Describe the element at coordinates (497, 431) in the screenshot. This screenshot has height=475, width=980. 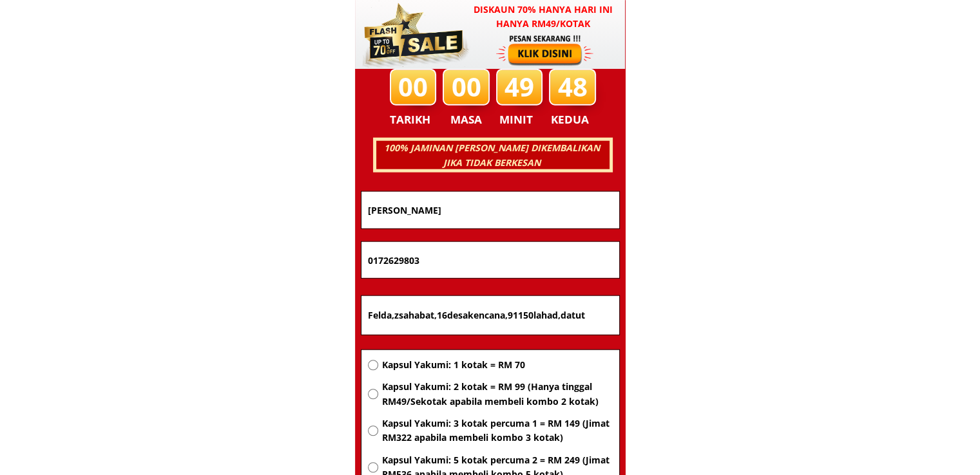
I see `span: Kapsul Yakumi: 3 kotak percuma 1 = RM 149 (Jimat RM322 apabila membeli kombo 3 kotak)` at that location.